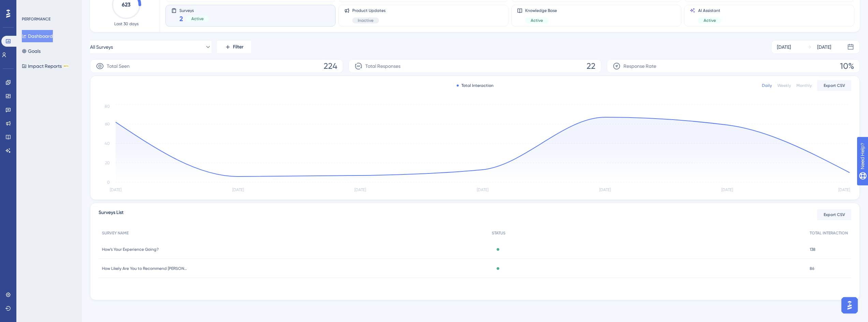 The image size is (868, 322). I want to click on span: 224, so click(331, 66).